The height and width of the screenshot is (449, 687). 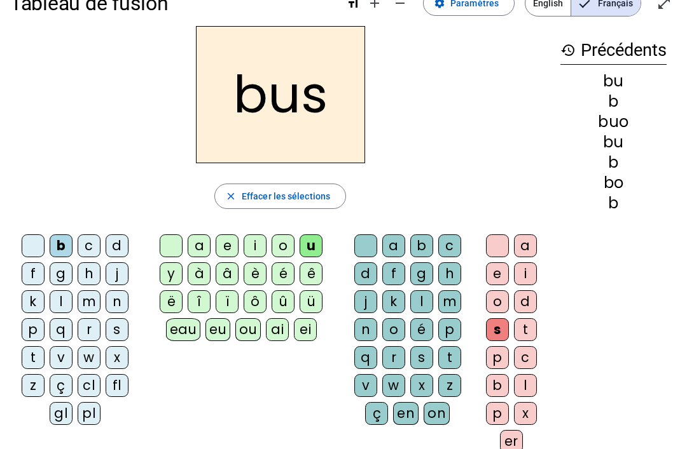 What do you see at coordinates (613, 50) in the screenshot?
I see `h3: Précédents` at bounding box center [613, 50].